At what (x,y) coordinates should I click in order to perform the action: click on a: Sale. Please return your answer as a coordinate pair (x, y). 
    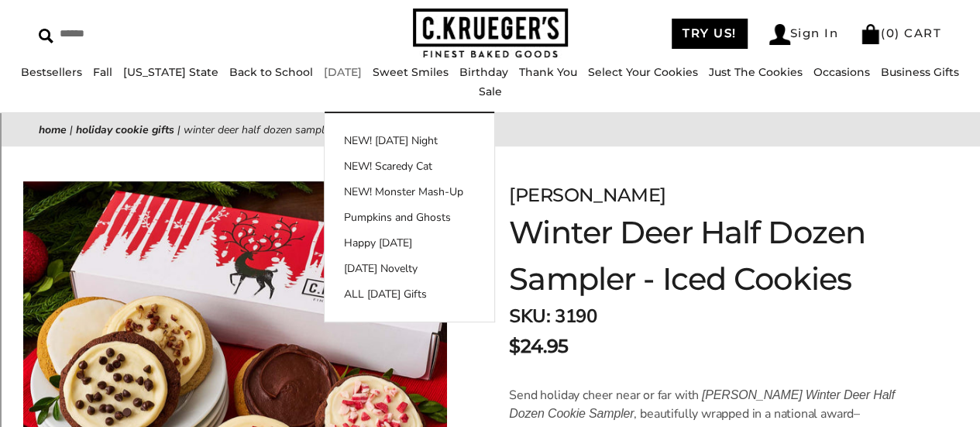
    Looking at the image, I should click on (491, 91).